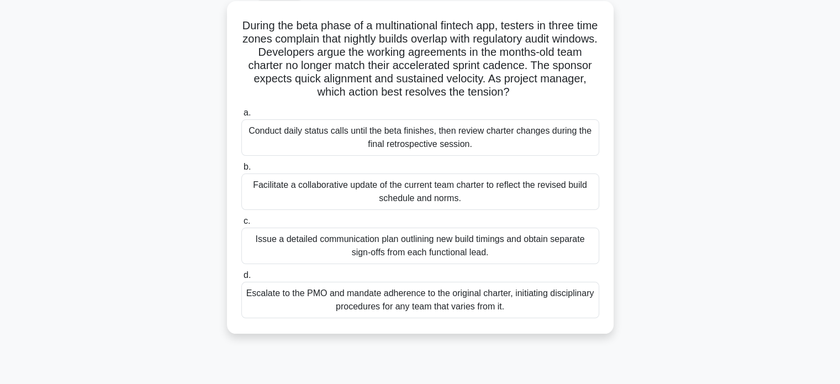  Describe the element at coordinates (247, 274) in the screenshot. I see `span: d.` at that location.